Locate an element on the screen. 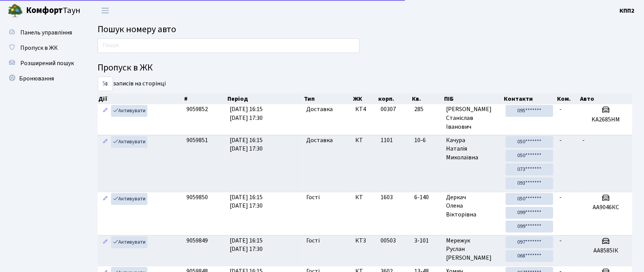 Image resolution: width=644 pixels, height=272 pixels. span: Панель управління is located at coordinates (46, 33).